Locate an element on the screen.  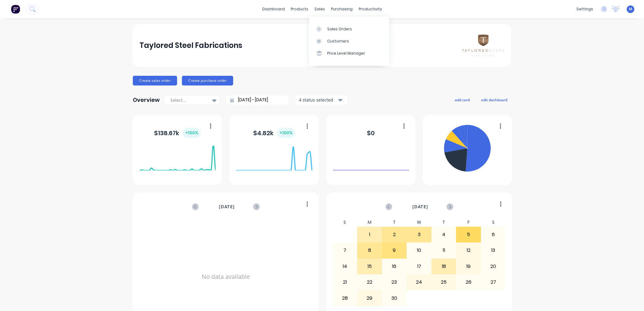
div: 27 is located at coordinates (493, 282).